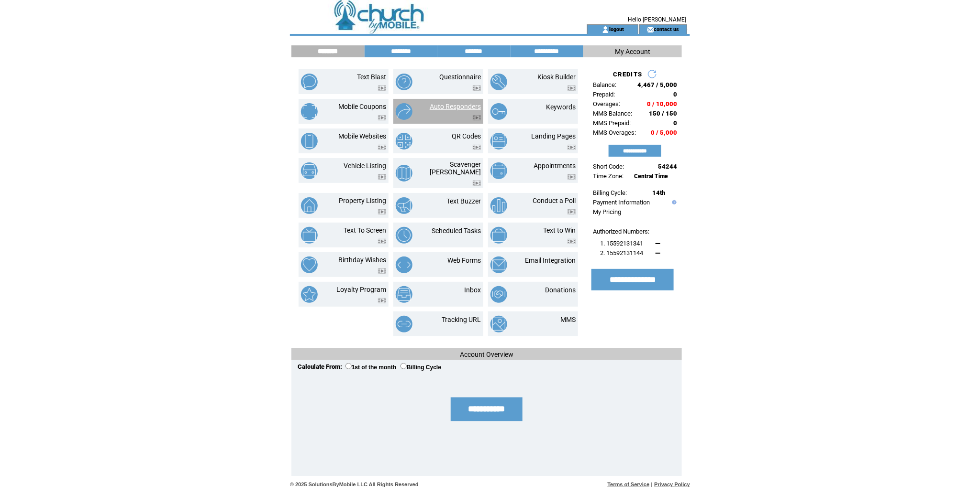  Describe the element at coordinates (553, 136) in the screenshot. I see `a: Landing Pages` at that location.